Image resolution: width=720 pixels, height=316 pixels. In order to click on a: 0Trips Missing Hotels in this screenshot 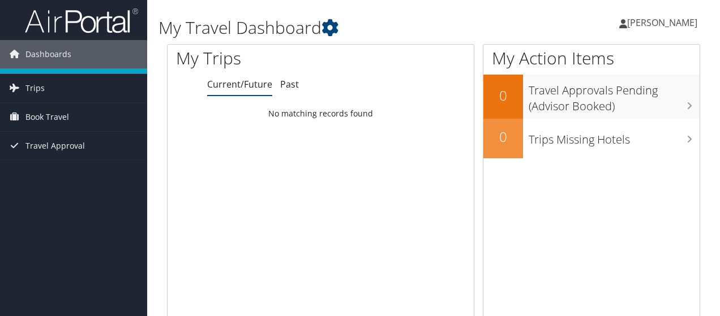, I will do `click(591, 139)`.